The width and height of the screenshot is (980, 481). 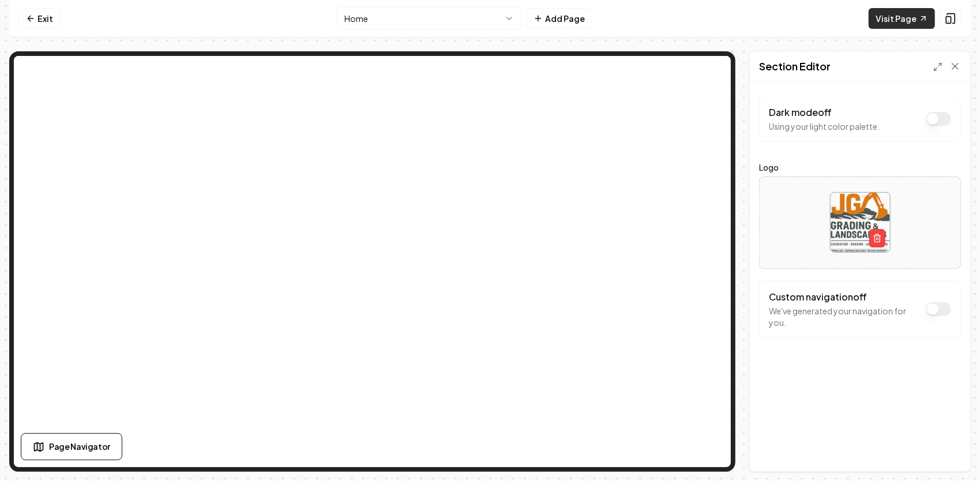 I want to click on h2: Section Editor, so click(x=795, y=66).